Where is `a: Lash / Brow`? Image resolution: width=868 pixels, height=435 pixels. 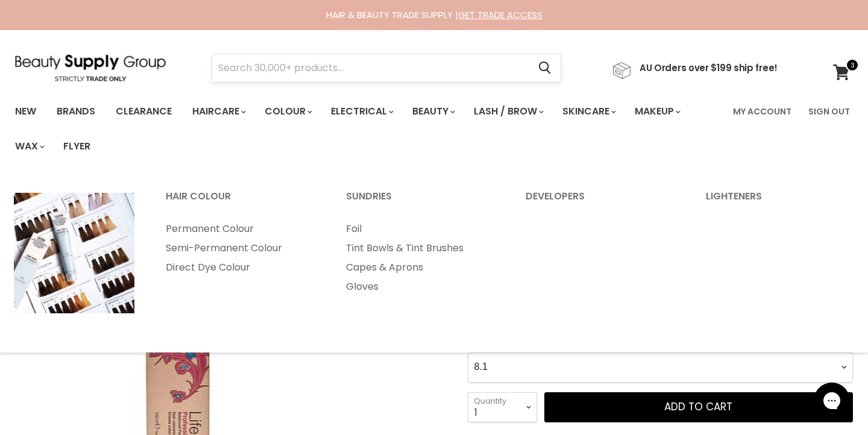 a: Lash / Brow is located at coordinates (508, 112).